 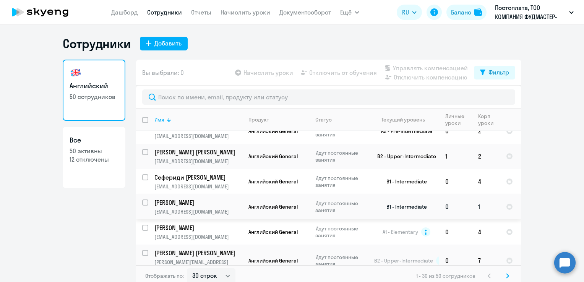 What do you see at coordinates (404, 131) in the screenshot?
I see `td: A2 - Pre-Intermediate` at bounding box center [404, 131].